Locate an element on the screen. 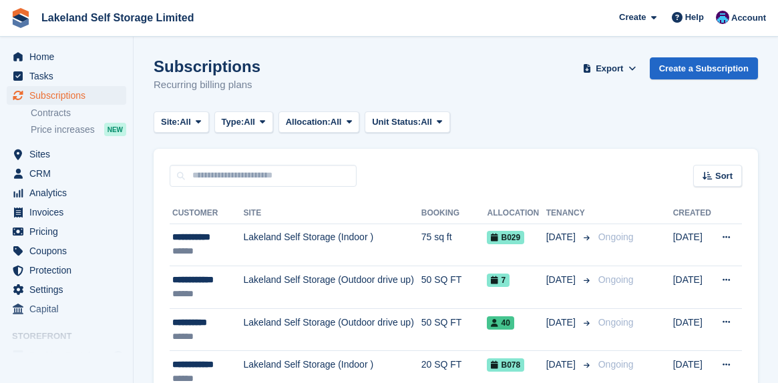  span: Invoices is located at coordinates (69, 212).